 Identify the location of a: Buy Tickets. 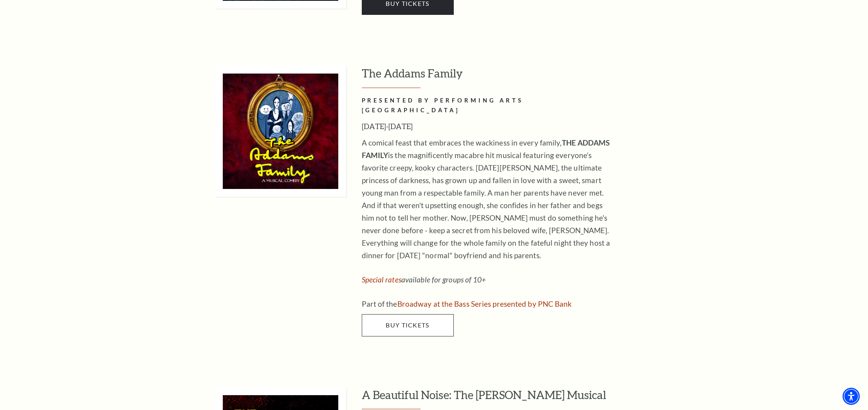
(407, 325).